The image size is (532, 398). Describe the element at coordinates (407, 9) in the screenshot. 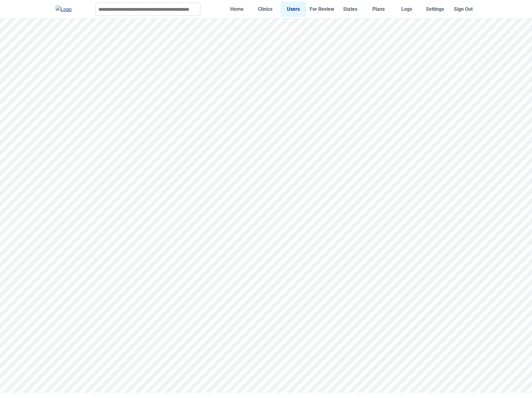

I see `a: Logs` at that location.